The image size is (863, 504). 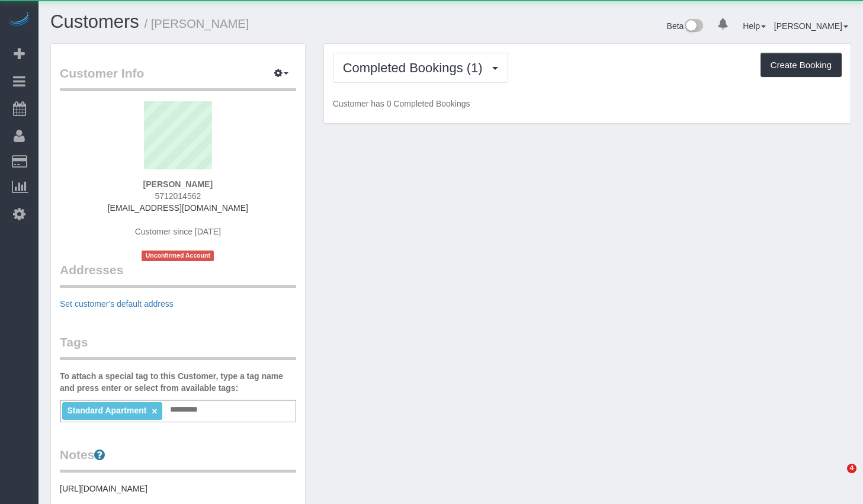 What do you see at coordinates (587, 103) in the screenshot?
I see `p: Customer has 0 Completed Bookings` at bounding box center [587, 103].